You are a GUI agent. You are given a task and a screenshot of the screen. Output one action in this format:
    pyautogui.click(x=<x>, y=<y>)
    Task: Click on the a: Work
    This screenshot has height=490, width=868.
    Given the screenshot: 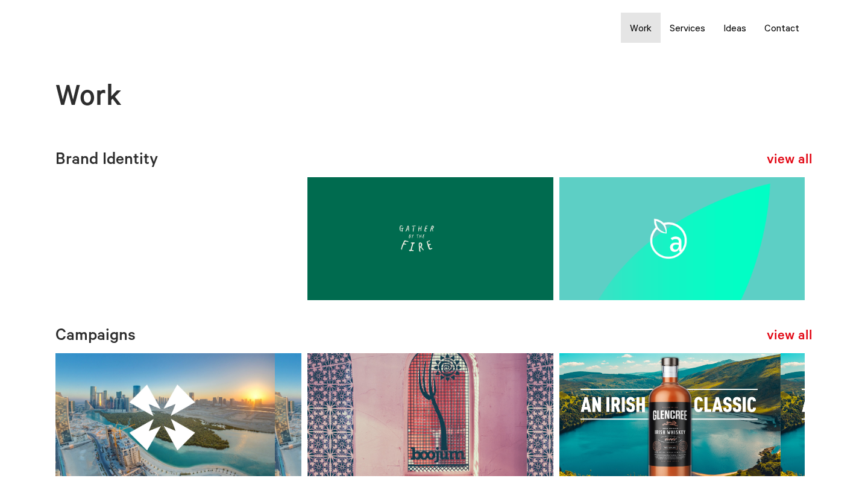 What is the action you would take?
    pyautogui.click(x=641, y=28)
    